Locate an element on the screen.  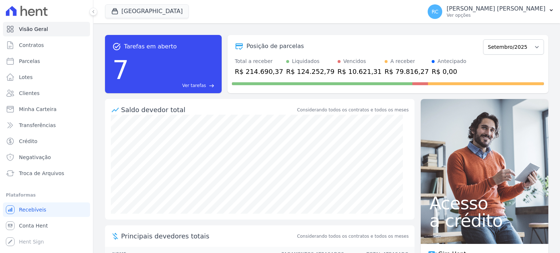
span: Lotes is located at coordinates (26, 77).